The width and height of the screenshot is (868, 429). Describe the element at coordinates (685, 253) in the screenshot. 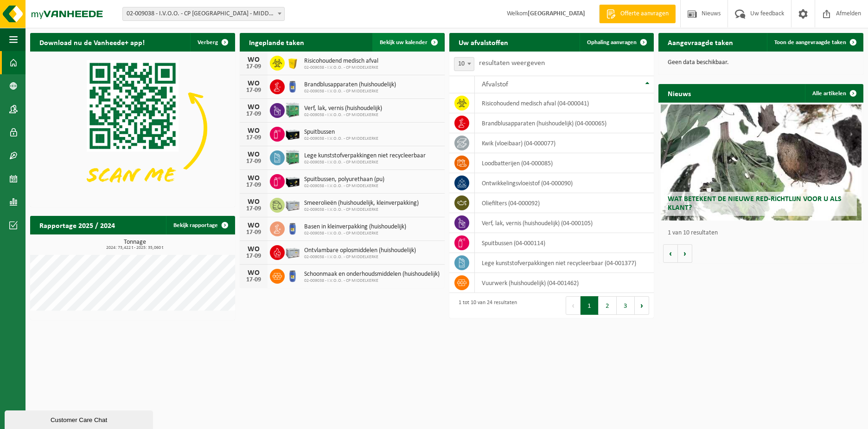

I see `button: Volgende` at that location.